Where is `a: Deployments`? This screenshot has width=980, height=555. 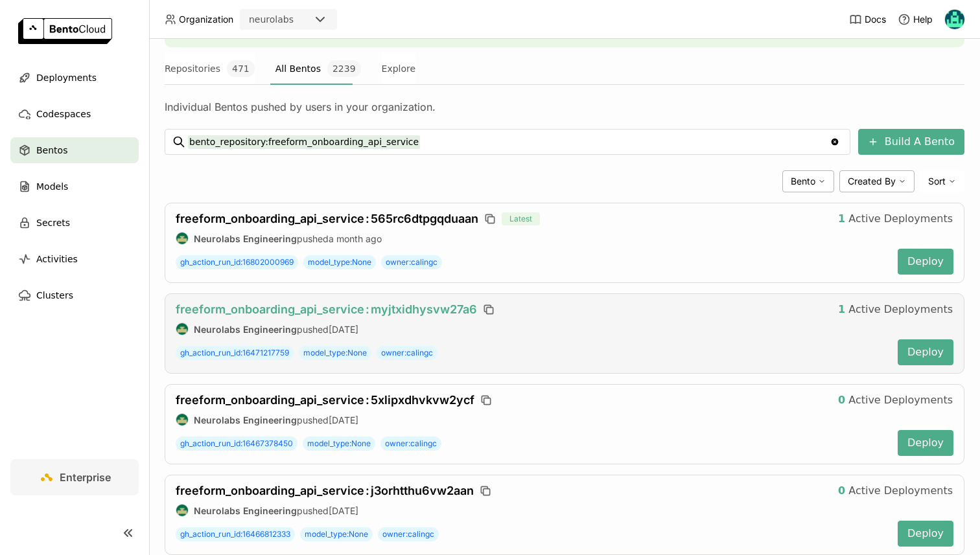
a: Deployments is located at coordinates (75, 78).